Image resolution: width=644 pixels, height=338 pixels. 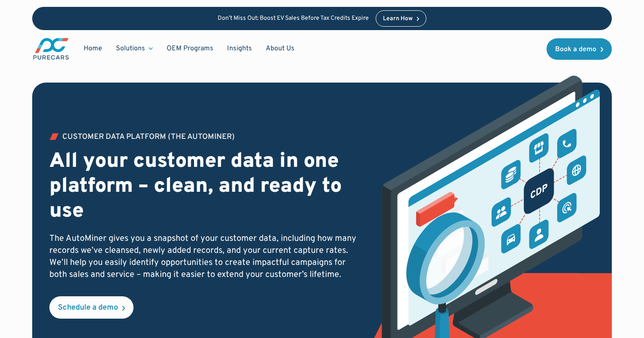 What do you see at coordinates (205, 256) in the screenshot?
I see `p: The AutoMiner gives you a snapshot of your customer data, including how many records we’ve cleans...` at bounding box center [205, 256].